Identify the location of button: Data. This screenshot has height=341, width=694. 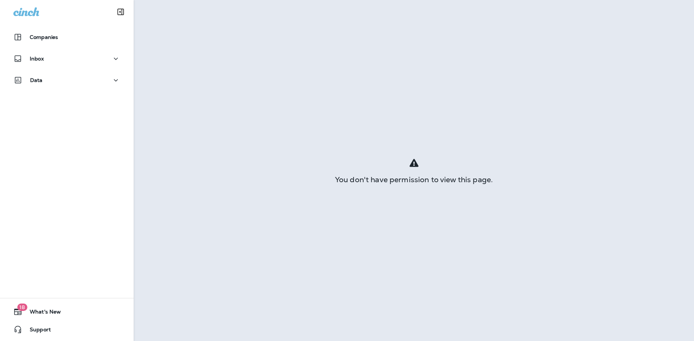
(67, 80).